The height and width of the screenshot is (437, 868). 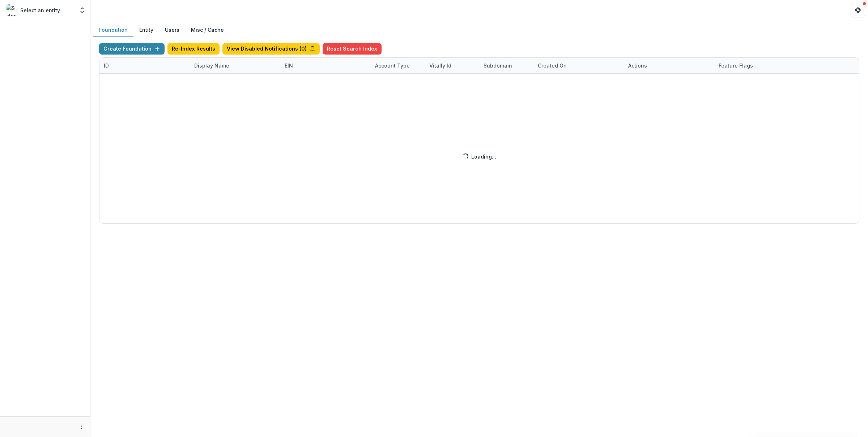 I want to click on button: Foundation, so click(x=113, y=30).